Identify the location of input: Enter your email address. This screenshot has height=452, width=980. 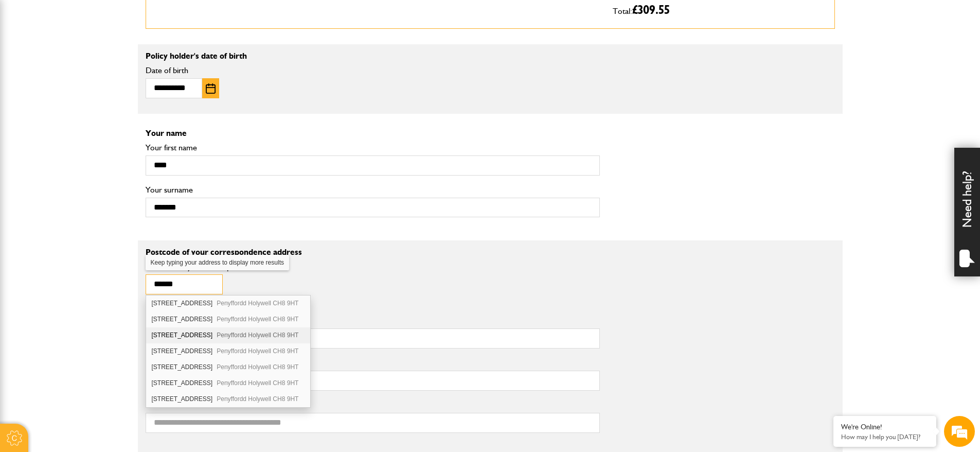
(100, 137).